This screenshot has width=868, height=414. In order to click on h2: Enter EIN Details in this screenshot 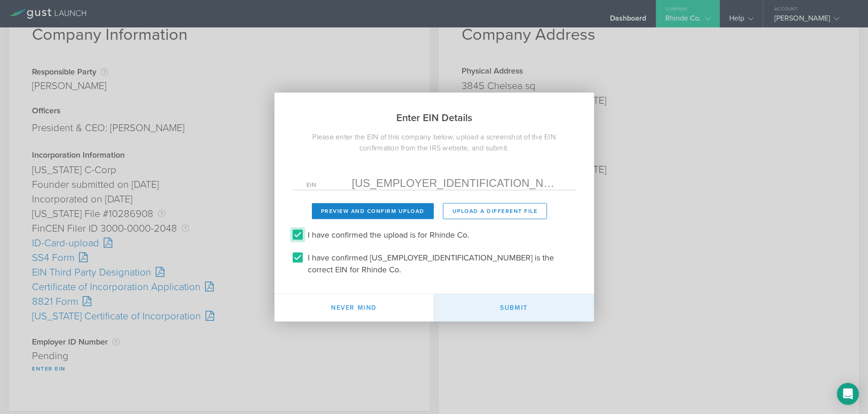, I will do `click(434, 112)`.